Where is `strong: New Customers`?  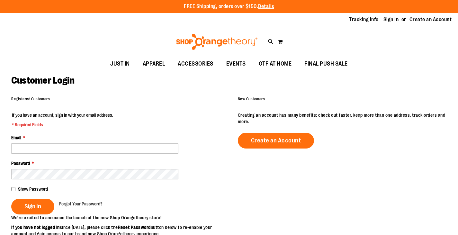
strong: New Customers is located at coordinates (251, 99).